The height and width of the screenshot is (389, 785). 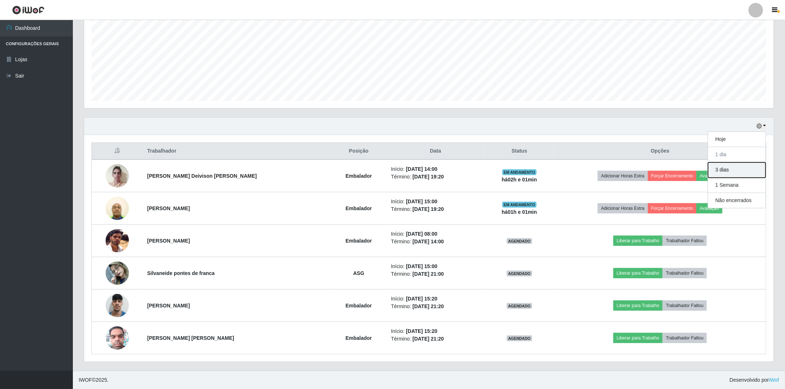 I want to click on img: 1749903352481.jpeg, so click(x=117, y=338).